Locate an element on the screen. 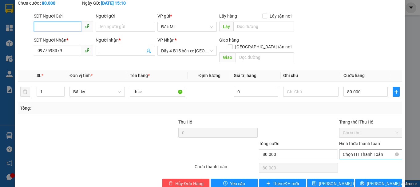 The height and width of the screenshot is (187, 420). span: Hủy Đơn Hàng is located at coordinates (189, 183).